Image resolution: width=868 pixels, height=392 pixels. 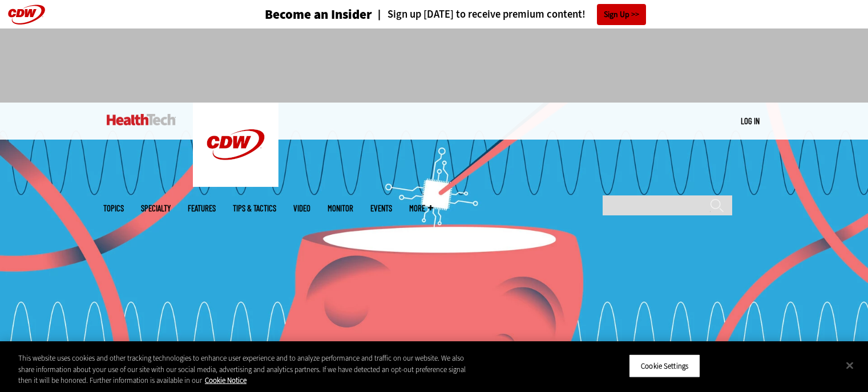 I want to click on a: Tips & Tactics, so click(x=255, y=208).